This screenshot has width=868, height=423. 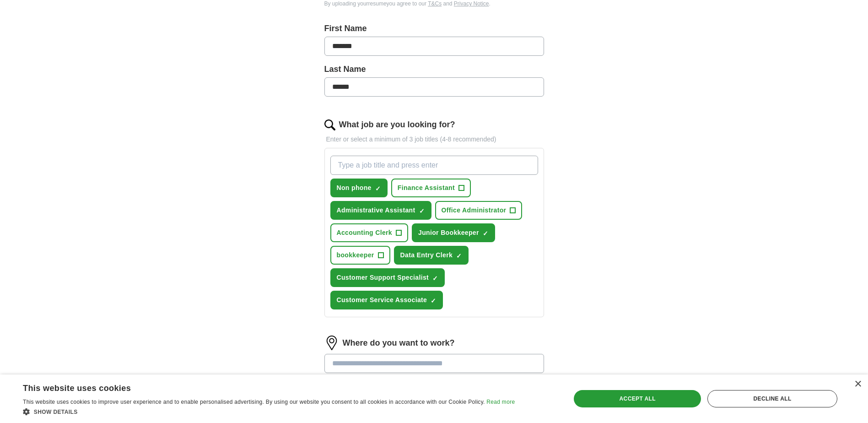 What do you see at coordinates (387, 299) in the screenshot?
I see `button: Customer Service Associate✓` at bounding box center [387, 299].